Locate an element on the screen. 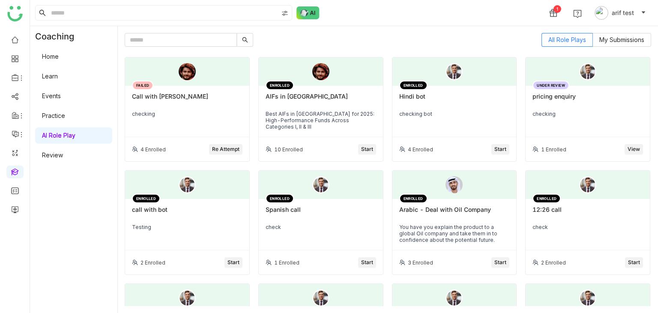  a: Practice is located at coordinates (54, 115).